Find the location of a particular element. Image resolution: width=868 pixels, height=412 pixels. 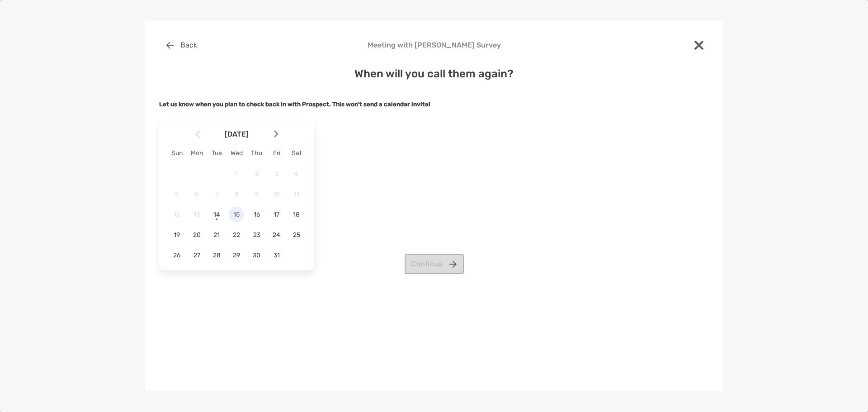

span: 21 is located at coordinates (217, 235).